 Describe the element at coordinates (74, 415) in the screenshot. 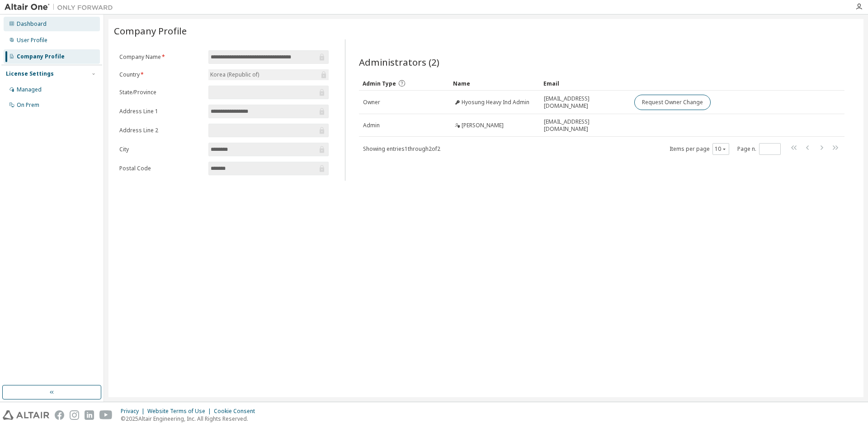

I see `img: instagram.svg` at that location.